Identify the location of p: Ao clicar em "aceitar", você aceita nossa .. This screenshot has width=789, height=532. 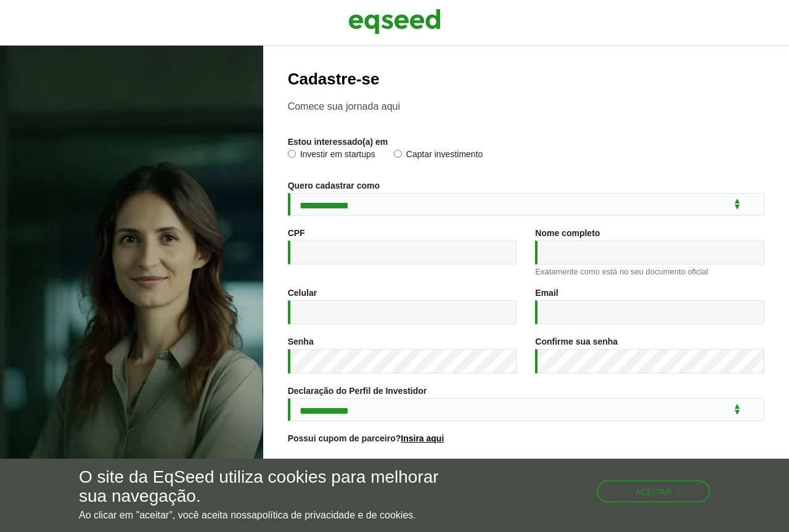
(268, 514).